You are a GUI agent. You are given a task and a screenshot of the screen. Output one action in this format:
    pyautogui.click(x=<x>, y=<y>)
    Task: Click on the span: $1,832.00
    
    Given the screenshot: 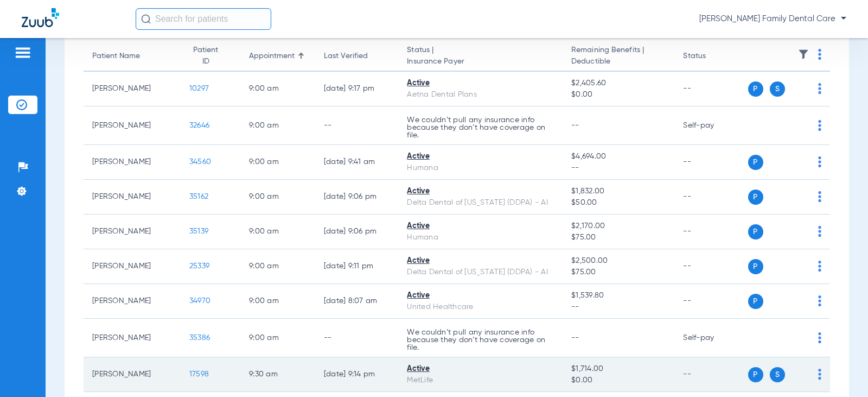 What is the action you would take?
    pyautogui.click(x=618, y=191)
    